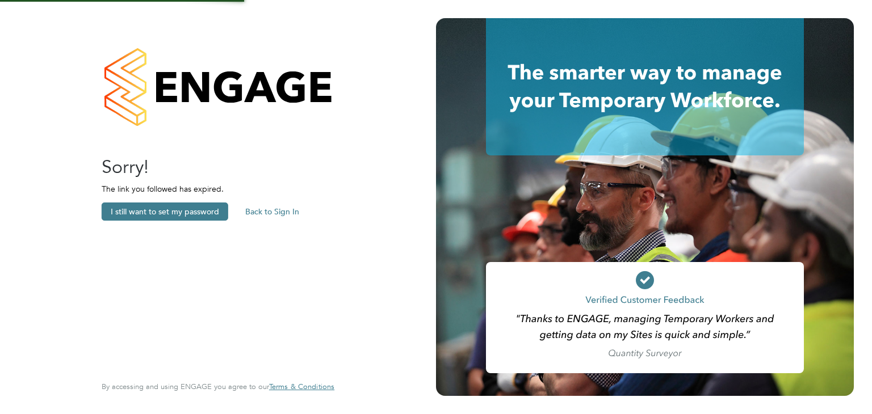  What do you see at coordinates (272, 212) in the screenshot?
I see `button: Back to Sign In` at bounding box center [272, 212].